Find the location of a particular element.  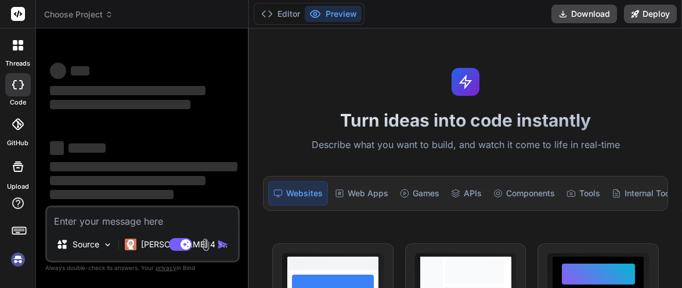

div: Web Apps is located at coordinates (362, 193).